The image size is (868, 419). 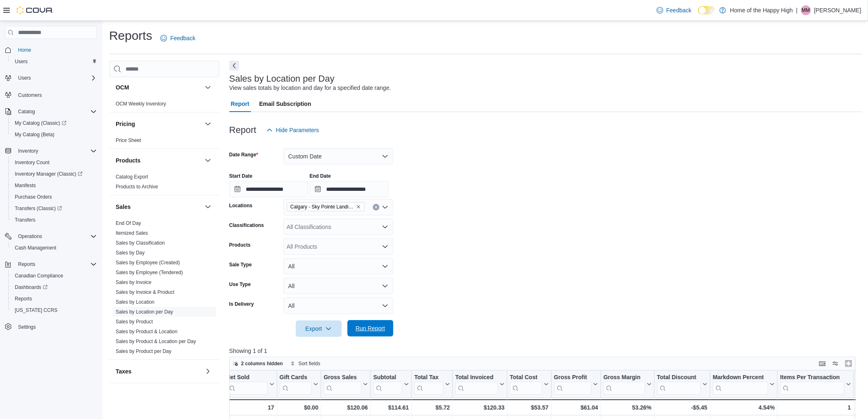 What do you see at coordinates (323, 207) in the screenshot?
I see `span: Calgary - Sky Pointe Landing - Fire & Flower` at bounding box center [323, 207].